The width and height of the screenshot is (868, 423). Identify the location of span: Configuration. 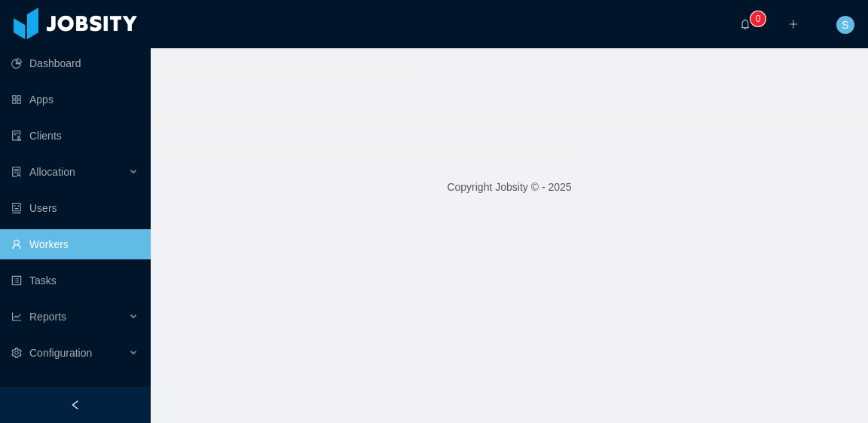
(60, 352).